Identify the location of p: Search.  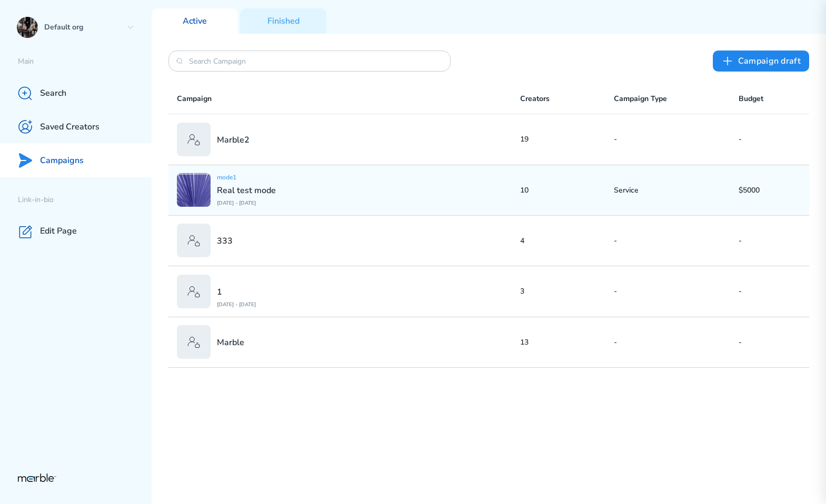
(53, 93).